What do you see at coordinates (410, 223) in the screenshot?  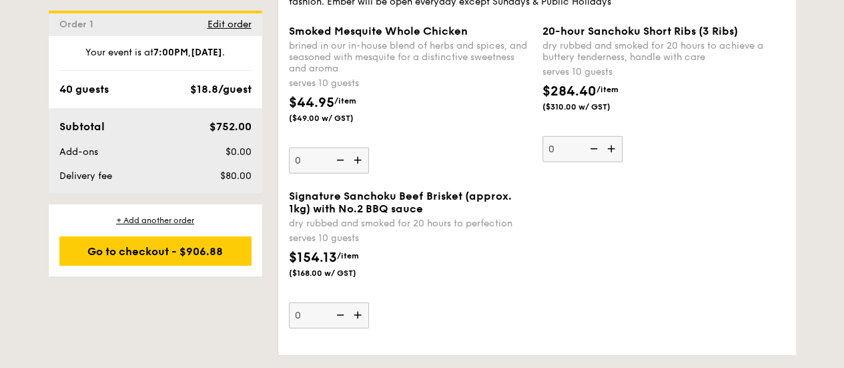 I see `div: dry rubbed and smoked for 20 hours to perfection` at bounding box center [410, 223].